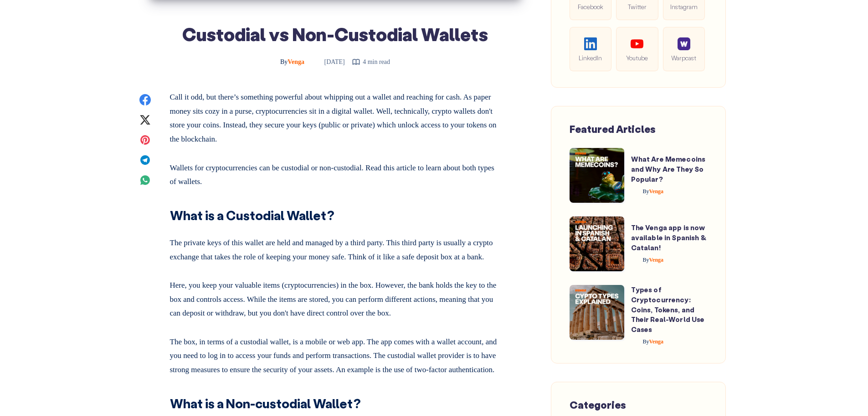  What do you see at coordinates (371, 62) in the screenshot?
I see `div: 4 min read` at bounding box center [371, 62].